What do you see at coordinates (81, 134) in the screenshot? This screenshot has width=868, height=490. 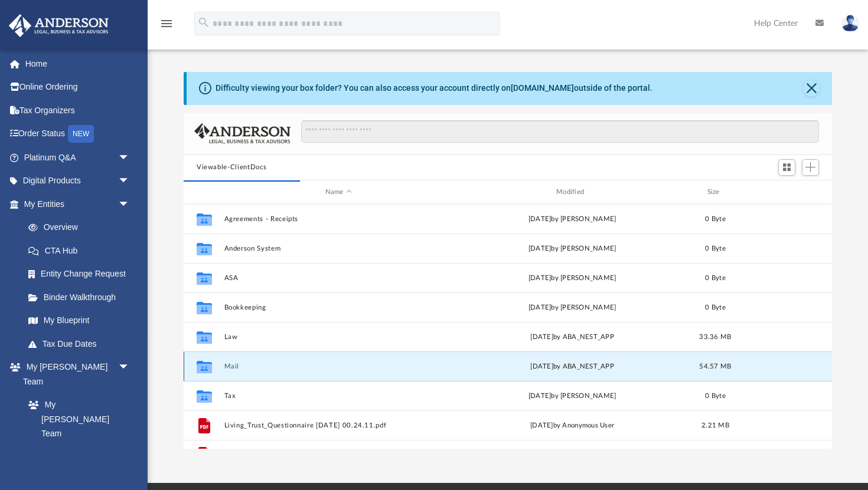 I see `div: NEW` at bounding box center [81, 134].